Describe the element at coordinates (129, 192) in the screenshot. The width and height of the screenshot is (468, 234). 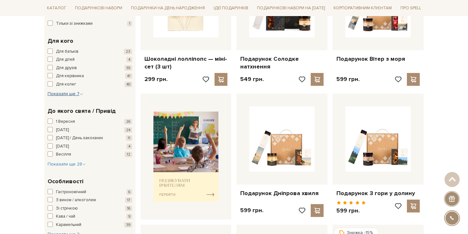
I see `span: 6` at that location.